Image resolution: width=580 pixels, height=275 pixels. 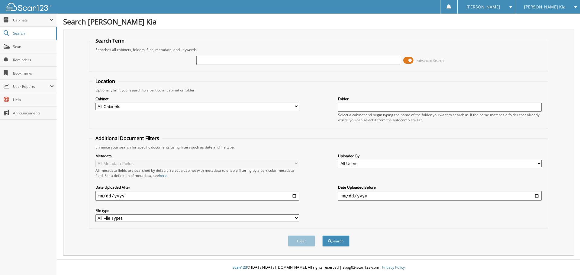 I want to click on span: Advanced Search, so click(x=430, y=60).